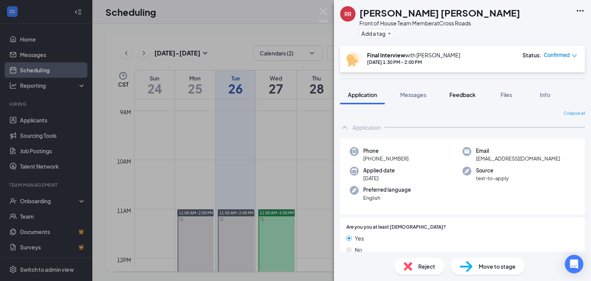 This screenshot has height=281, width=591. What do you see at coordinates (413, 95) in the screenshot?
I see `span: Messages` at bounding box center [413, 95].